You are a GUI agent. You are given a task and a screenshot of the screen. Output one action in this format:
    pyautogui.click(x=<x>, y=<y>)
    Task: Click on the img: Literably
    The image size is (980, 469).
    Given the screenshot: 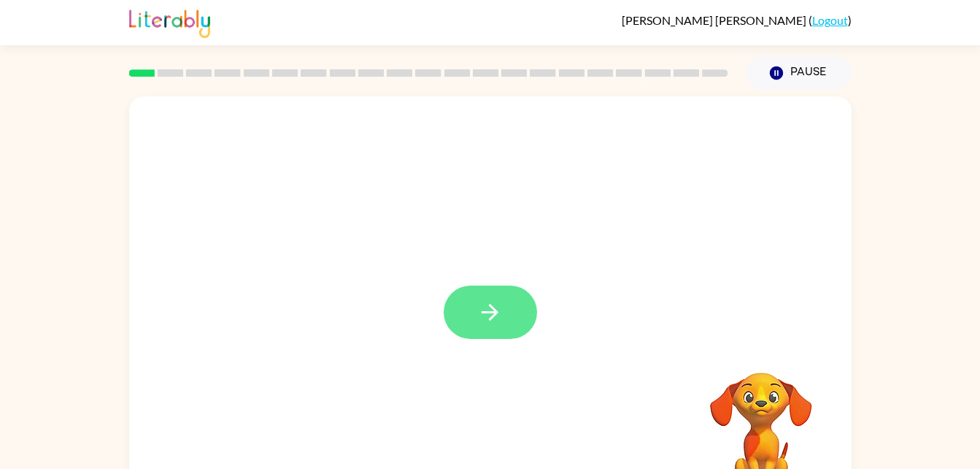 What is the action you would take?
    pyautogui.click(x=169, y=22)
    